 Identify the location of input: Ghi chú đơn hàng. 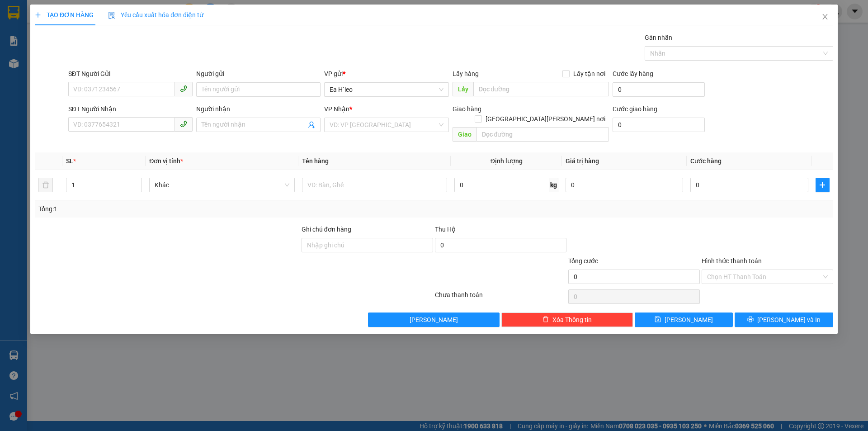
(367, 245).